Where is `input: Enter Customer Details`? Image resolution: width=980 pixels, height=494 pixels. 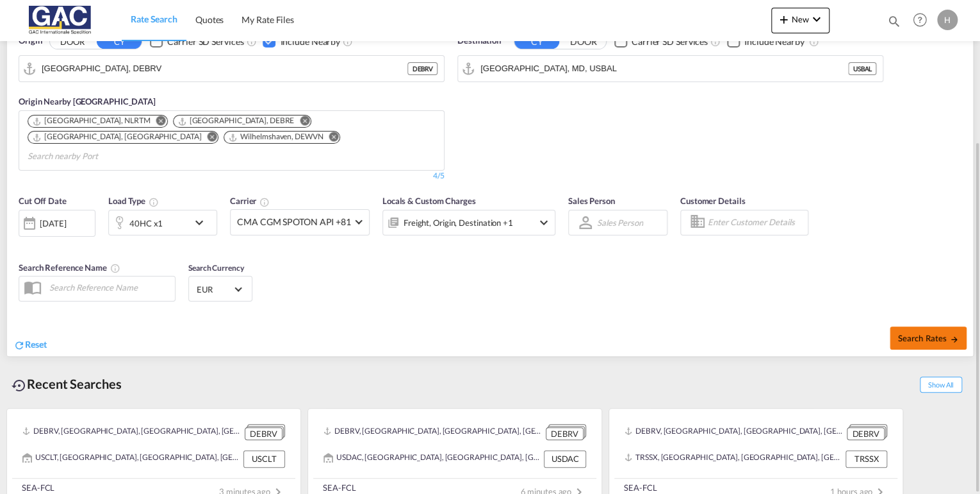
input: Enter Customer Details is located at coordinates (756, 222).